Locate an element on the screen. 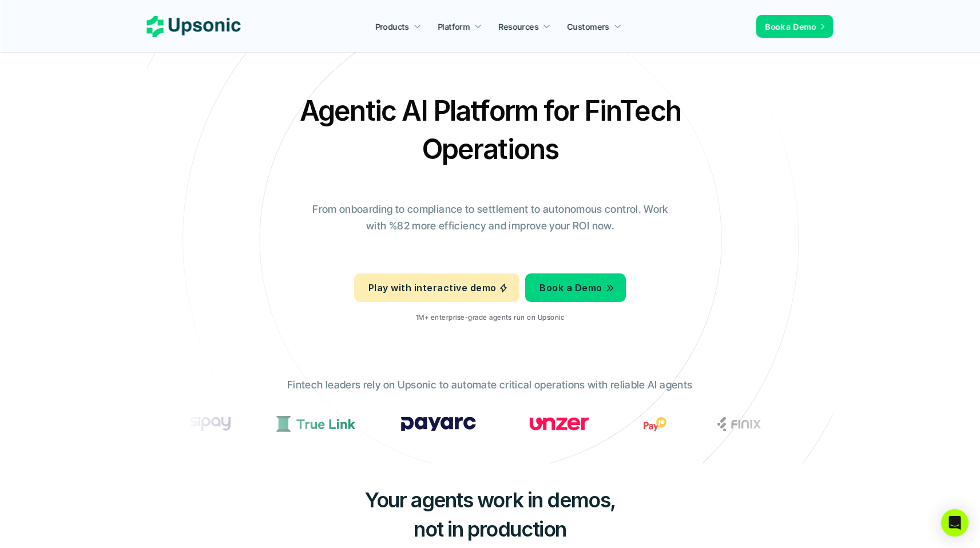  p: Customers is located at coordinates (589, 27).